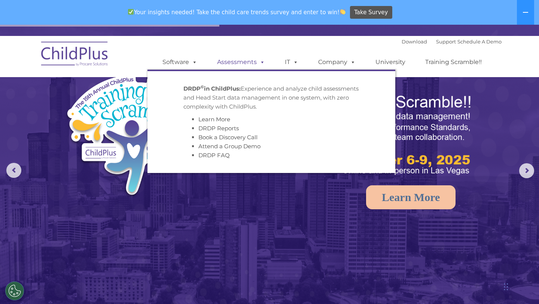 This screenshot has height=304, width=539. I want to click on a: Training Scramble!!, so click(453, 62).